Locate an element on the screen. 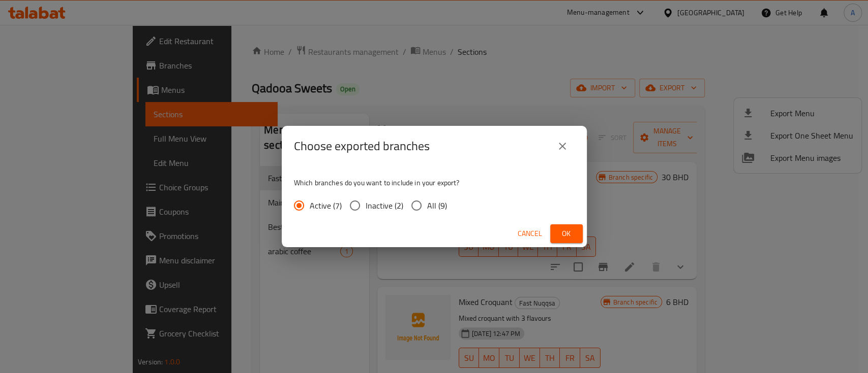 The image size is (868, 373). h2: Choose exported branches is located at coordinates (362, 146).